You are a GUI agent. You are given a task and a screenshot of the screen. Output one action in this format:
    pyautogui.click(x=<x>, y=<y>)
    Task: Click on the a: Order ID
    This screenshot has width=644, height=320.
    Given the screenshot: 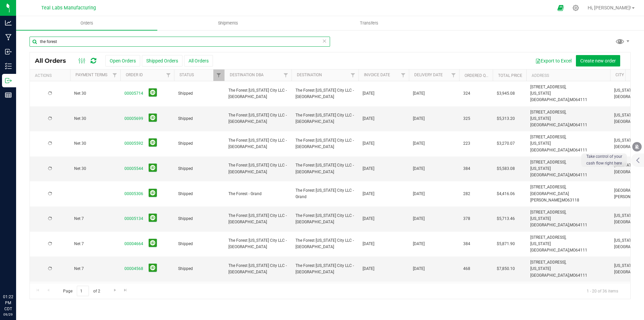 What is the action you would take?
    pyautogui.click(x=134, y=75)
    